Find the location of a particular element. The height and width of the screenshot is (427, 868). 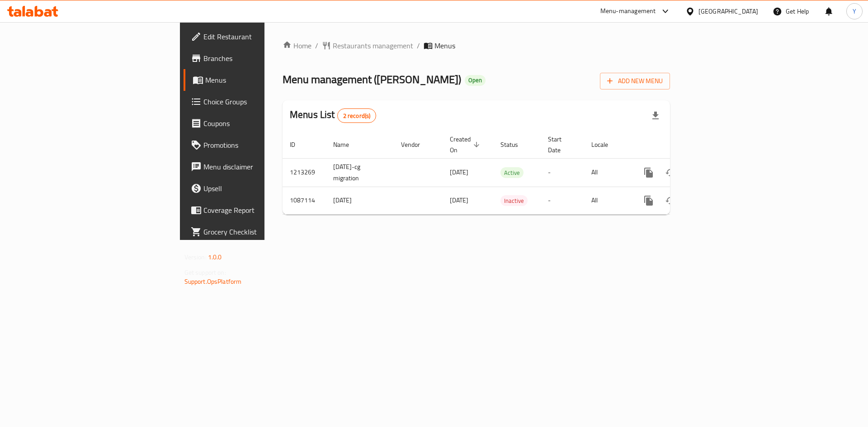

a: Support.OpsPlatform is located at coordinates (213, 282).